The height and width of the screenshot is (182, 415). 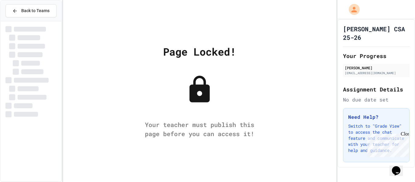 What do you see at coordinates (199, 51) in the screenshot?
I see `div: Page Locked!` at bounding box center [199, 51].